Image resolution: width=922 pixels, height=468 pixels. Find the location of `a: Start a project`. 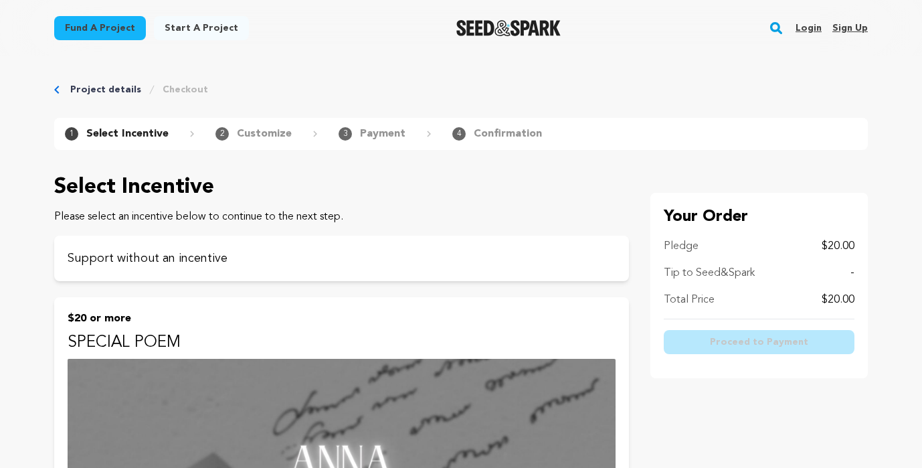

a: Start a project is located at coordinates (201, 28).